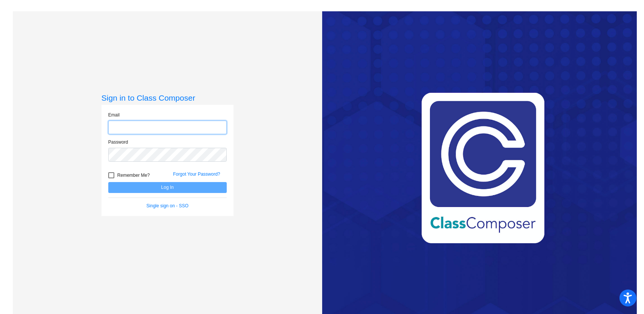  I want to click on a: Forgot Your Password?, so click(196, 174).